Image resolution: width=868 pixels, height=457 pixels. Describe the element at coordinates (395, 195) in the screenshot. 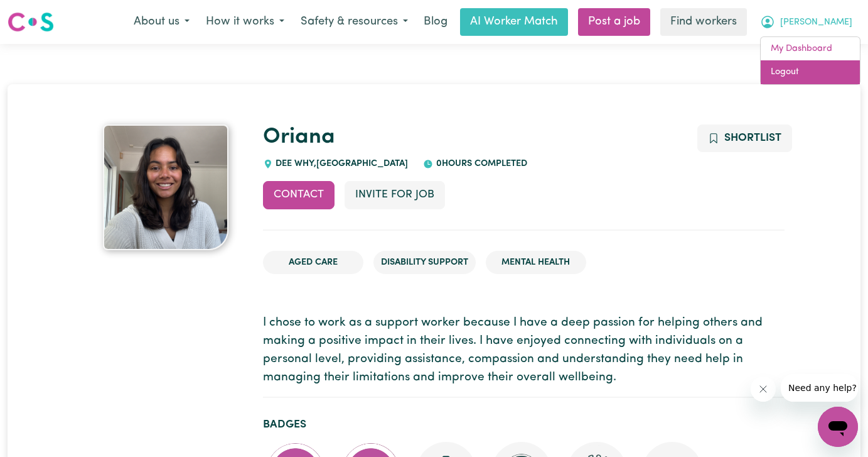

I see `button: Invite for Job` at that location.